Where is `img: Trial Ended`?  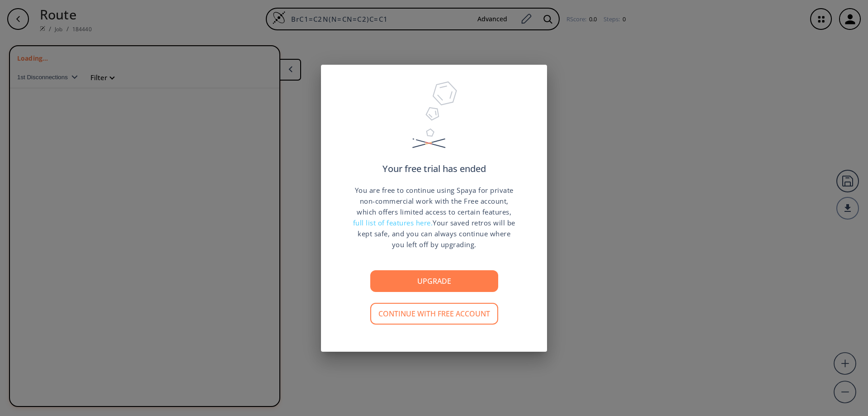 img: Trial Ended is located at coordinates (434, 121).